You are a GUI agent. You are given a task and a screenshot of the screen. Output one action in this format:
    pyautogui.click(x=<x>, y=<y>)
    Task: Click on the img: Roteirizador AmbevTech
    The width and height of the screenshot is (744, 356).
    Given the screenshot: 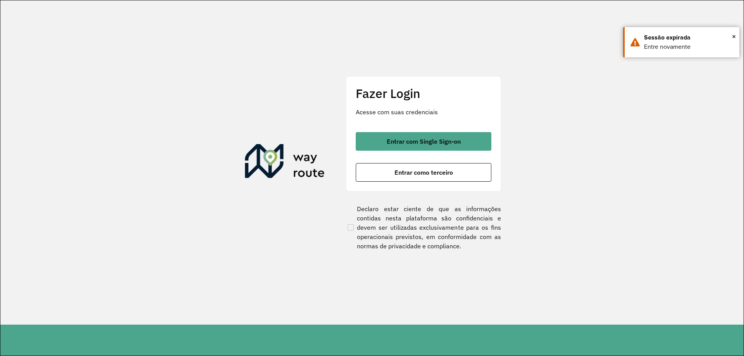 What is the action you would take?
    pyautogui.click(x=285, y=163)
    